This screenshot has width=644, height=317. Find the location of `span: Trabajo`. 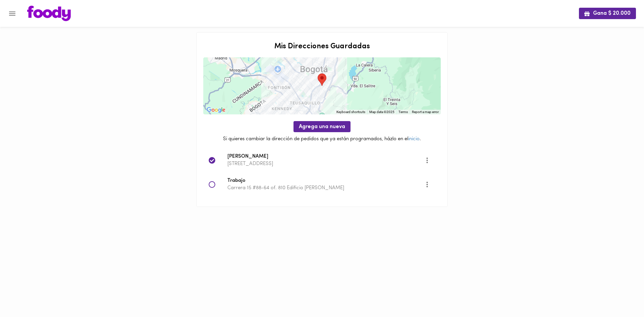

span: Trabajo is located at coordinates (326, 181).